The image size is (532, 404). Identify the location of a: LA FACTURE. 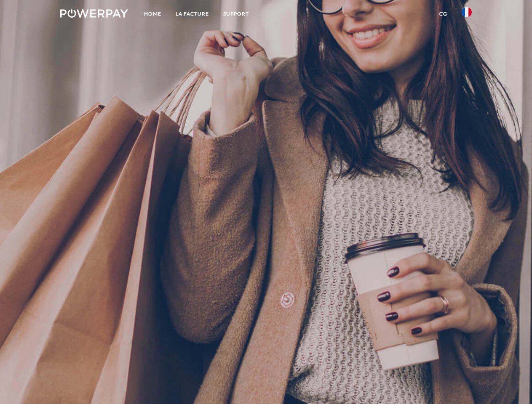
(192, 14).